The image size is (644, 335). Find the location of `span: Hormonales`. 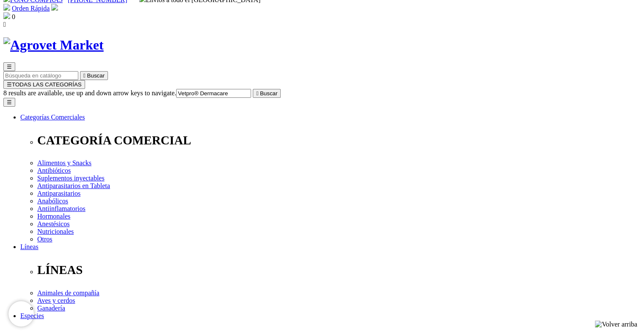

span: Hormonales is located at coordinates (54, 216).